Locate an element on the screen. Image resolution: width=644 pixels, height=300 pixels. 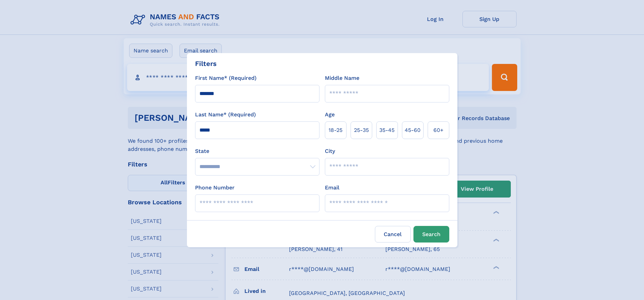
label: First Name* (Required) is located at coordinates (225, 78).